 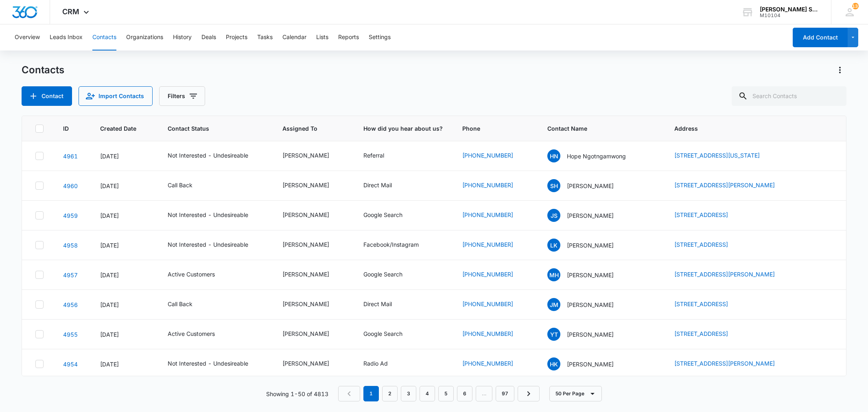 What do you see at coordinates (116, 96) in the screenshot?
I see `button: Import Contacts` at bounding box center [116, 96].